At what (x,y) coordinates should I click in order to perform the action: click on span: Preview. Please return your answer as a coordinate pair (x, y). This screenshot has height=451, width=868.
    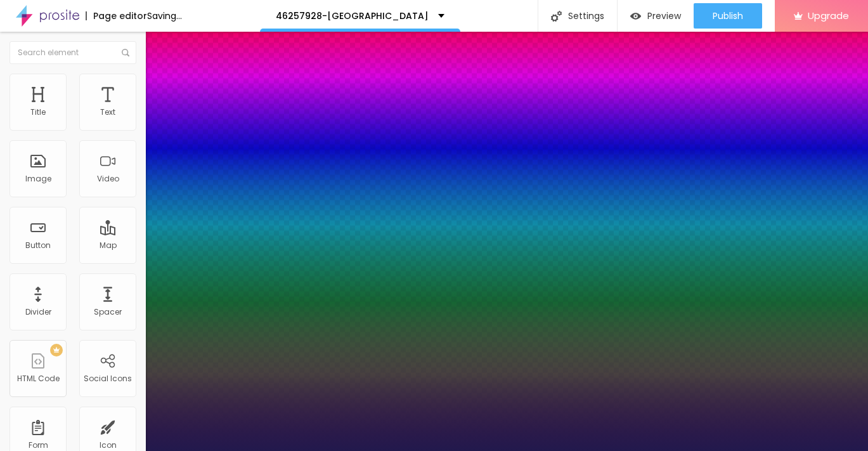
    Looking at the image, I should click on (664, 16).